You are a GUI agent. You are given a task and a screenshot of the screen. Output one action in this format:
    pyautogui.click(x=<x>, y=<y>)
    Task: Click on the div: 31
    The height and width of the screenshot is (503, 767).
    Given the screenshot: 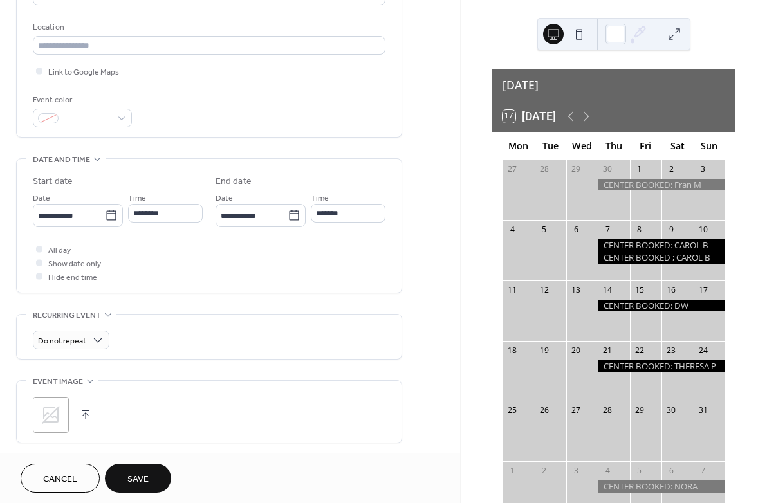 What is the action you would take?
    pyautogui.click(x=703, y=411)
    